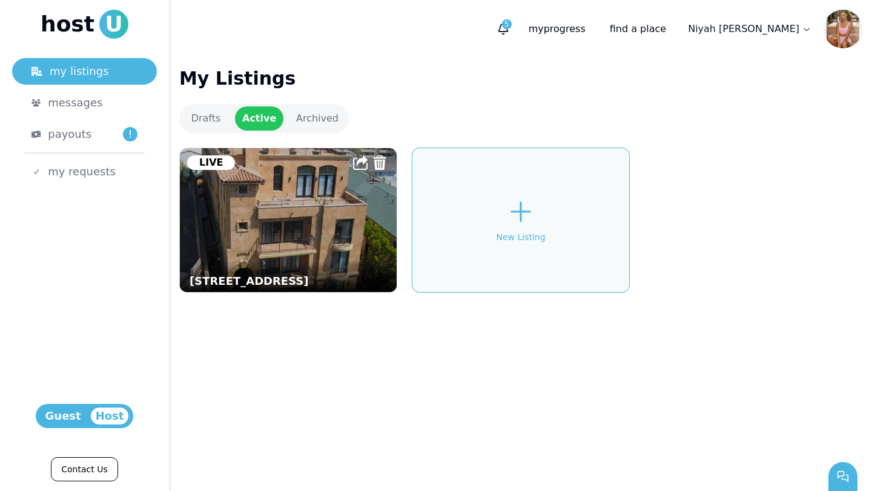 The image size is (872, 491). Describe the element at coordinates (84, 470) in the screenshot. I see `a: Contact Us` at that location.